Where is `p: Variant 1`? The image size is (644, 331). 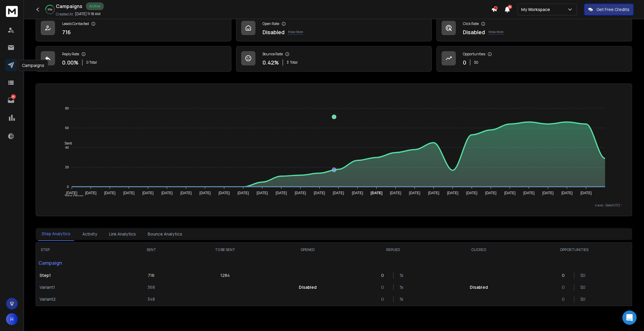 p: Variant 1 is located at coordinates (79, 287).